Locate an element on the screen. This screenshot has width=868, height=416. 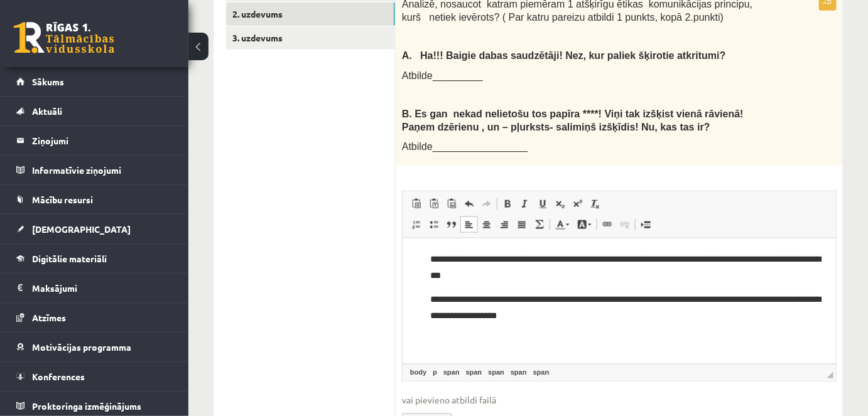
a: Motivācijas programma is located at coordinates (94, 347).